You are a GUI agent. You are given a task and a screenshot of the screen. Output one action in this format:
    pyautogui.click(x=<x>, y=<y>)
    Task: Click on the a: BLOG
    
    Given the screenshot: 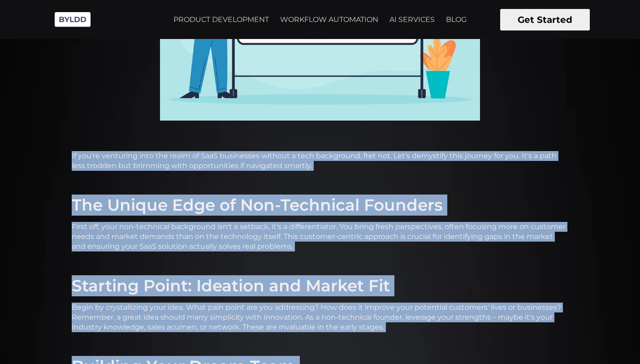 What is the action you would take?
    pyautogui.click(x=456, y=20)
    